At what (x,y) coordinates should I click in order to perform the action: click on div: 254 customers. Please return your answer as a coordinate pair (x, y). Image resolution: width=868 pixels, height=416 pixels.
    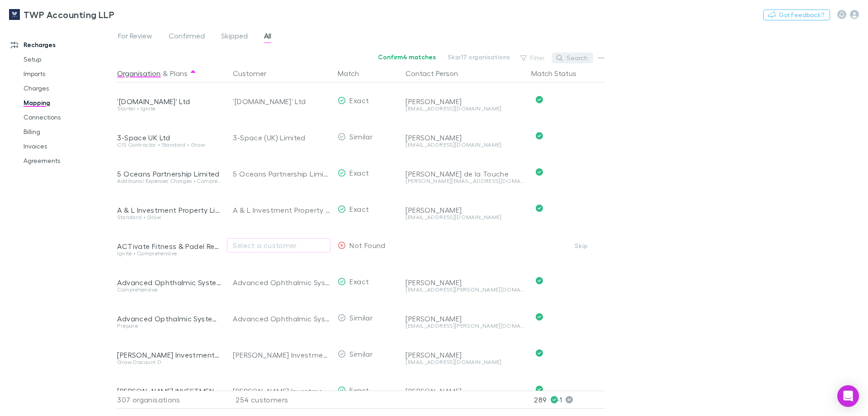
    Looking at the image, I should click on (280, 399).